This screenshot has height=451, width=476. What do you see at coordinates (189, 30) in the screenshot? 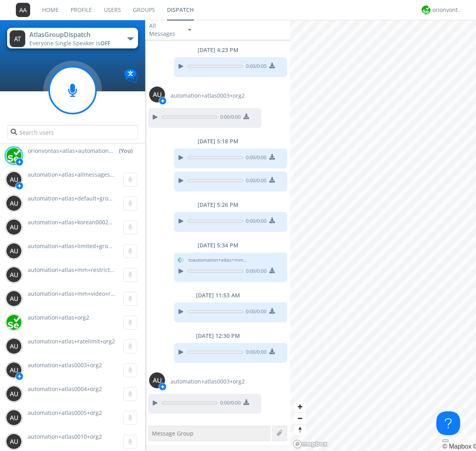
I see `img: caret-down-sm.svg` at bounding box center [189, 30].